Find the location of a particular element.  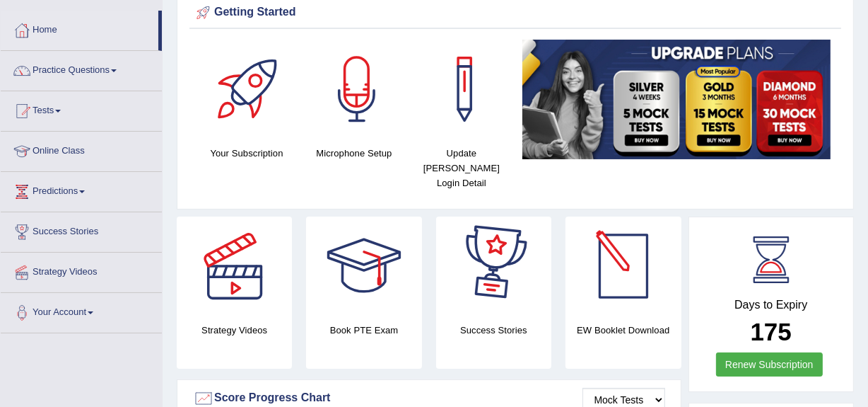

h4: Book PTE Exam is located at coordinates (363, 330).